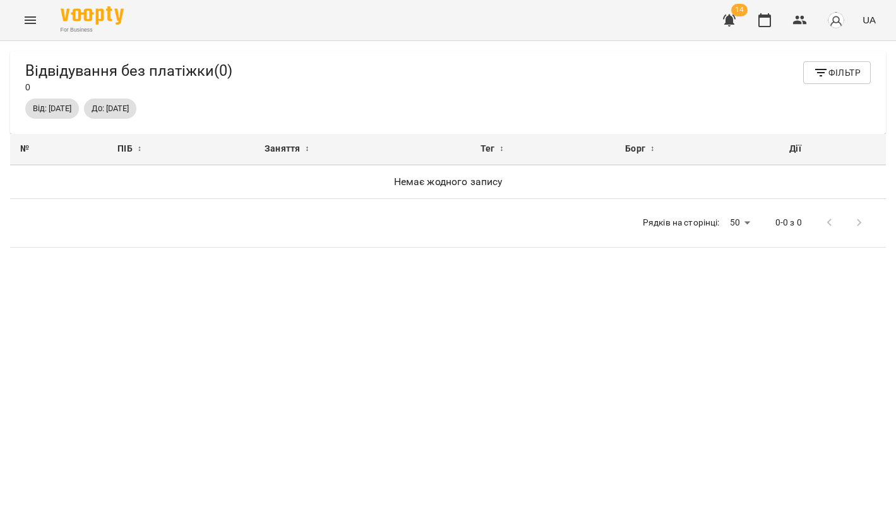 The image size is (896, 523). What do you see at coordinates (681, 223) in the screenshot?
I see `p: Рядків на сторінці:` at bounding box center [681, 223].